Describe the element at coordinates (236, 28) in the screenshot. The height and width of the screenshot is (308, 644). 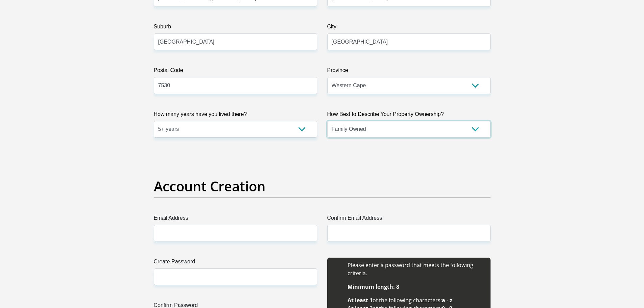
I see `label: Suburb` at that location.